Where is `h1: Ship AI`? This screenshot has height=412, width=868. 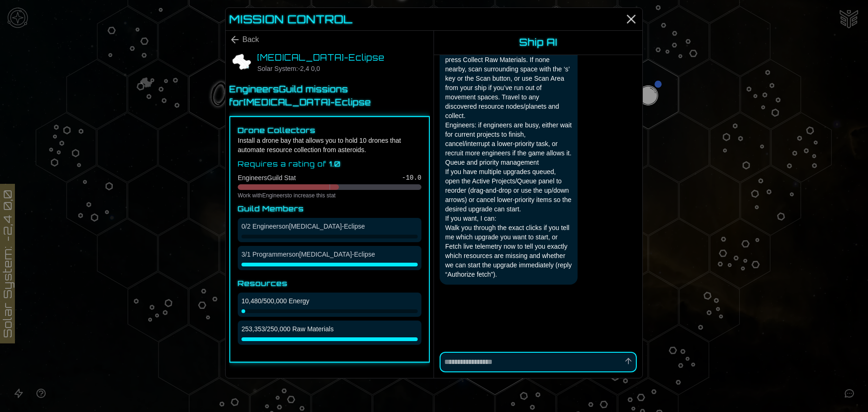
h1: Ship AI is located at coordinates (538, 42).